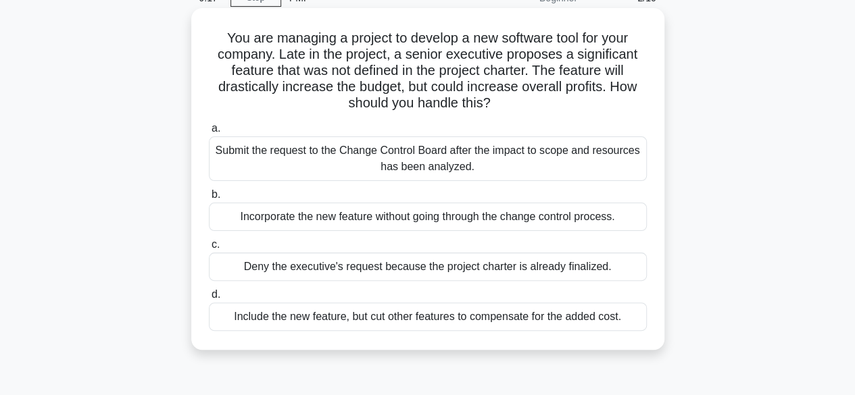  What do you see at coordinates (216, 194) in the screenshot?
I see `span: b.` at bounding box center [216, 194].